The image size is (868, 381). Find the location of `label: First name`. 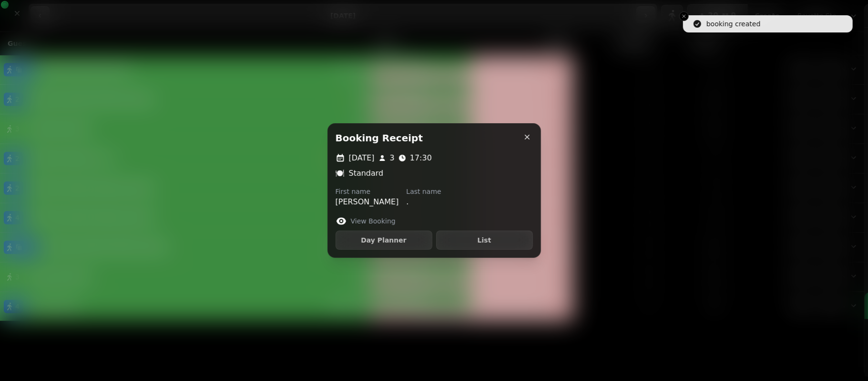

label: First name is located at coordinates (367, 191).